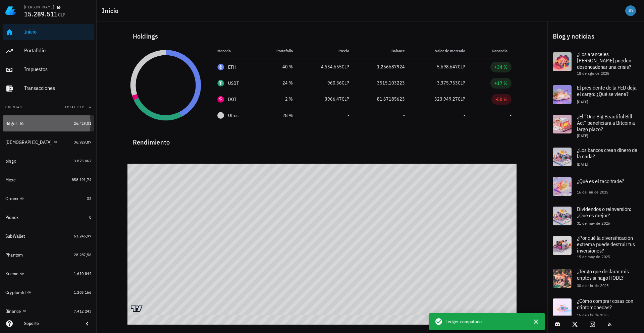 The image size is (644, 333). I want to click on a: Charting by TradingView, so click(137, 309).